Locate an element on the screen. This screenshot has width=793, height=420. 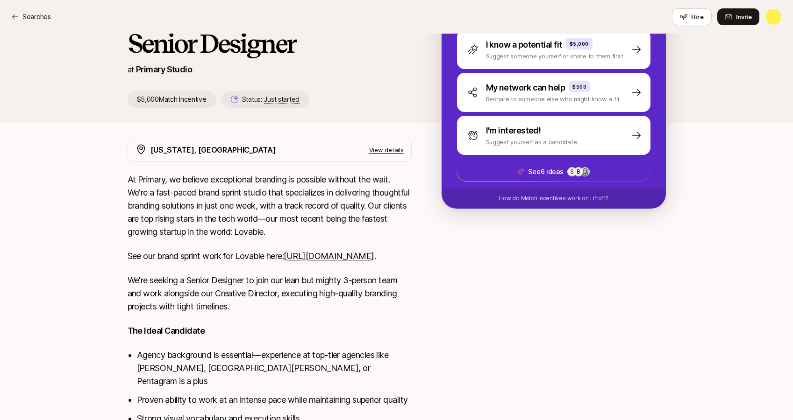
p: Searches is located at coordinates (36, 17).